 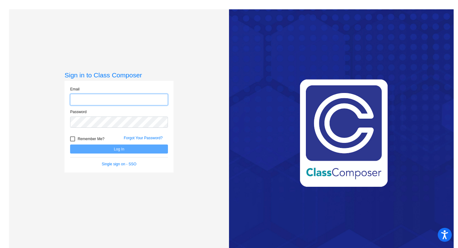 I want to click on span: Remember Me?, so click(x=91, y=139).